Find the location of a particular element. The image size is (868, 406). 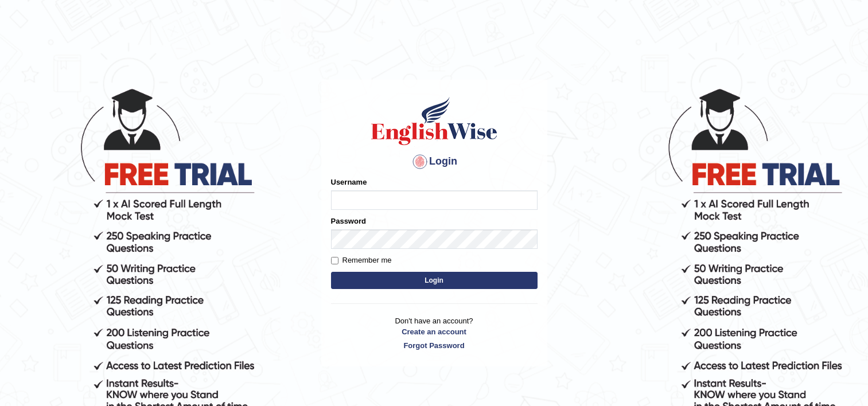

label: Remember me is located at coordinates (362, 260).